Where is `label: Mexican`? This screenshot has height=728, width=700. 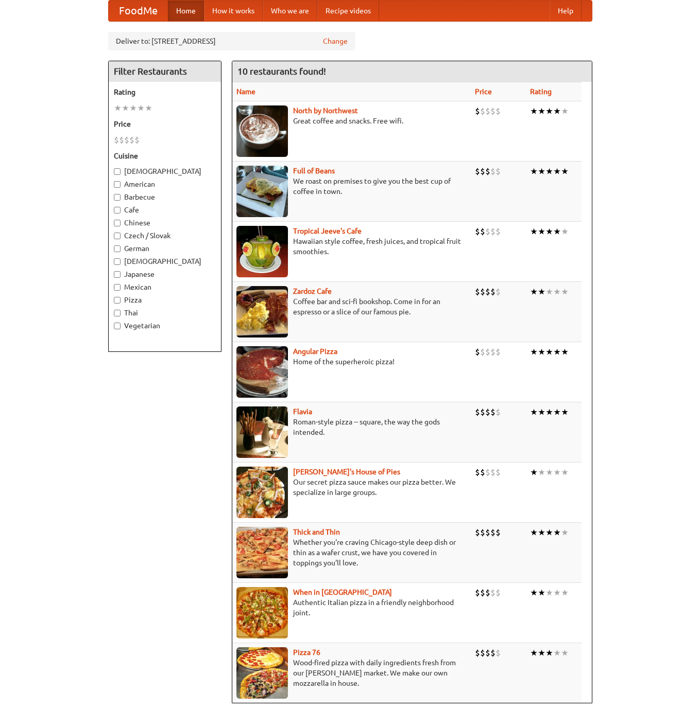
label: Mexican is located at coordinates (165, 287).